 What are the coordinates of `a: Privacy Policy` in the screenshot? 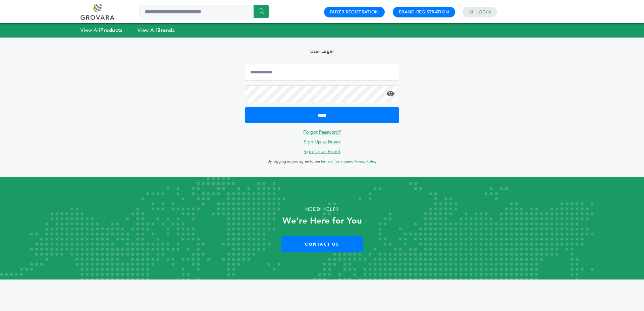 It's located at (365, 161).